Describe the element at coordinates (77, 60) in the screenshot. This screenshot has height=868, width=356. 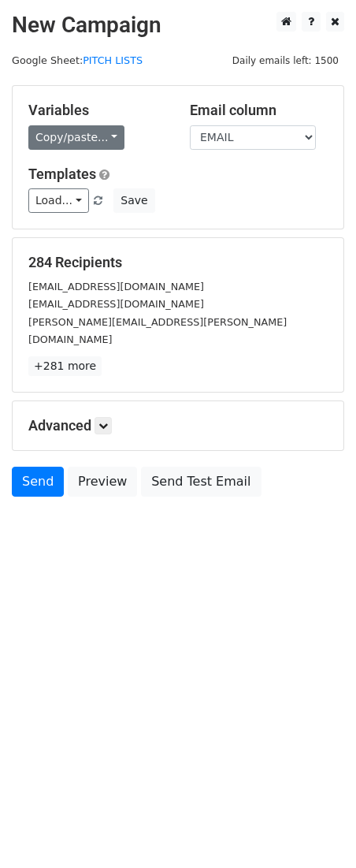
I see `small: Google Sheet:` at that location.